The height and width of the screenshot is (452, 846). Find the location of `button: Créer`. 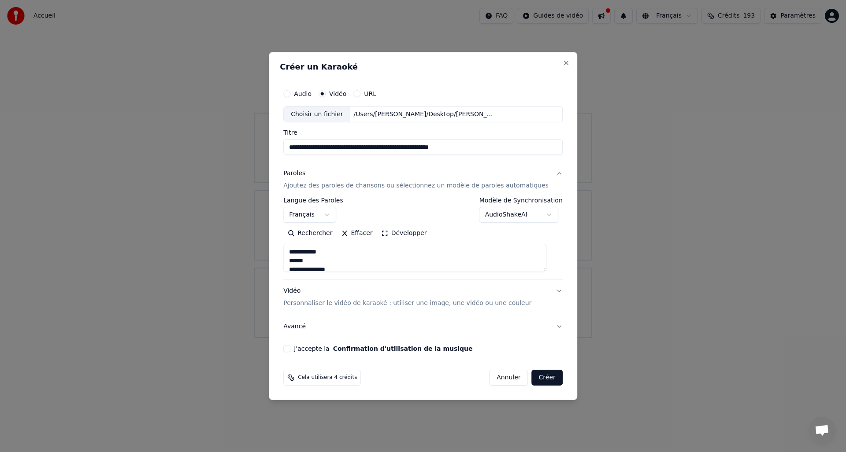

button: Créer is located at coordinates (547, 378).